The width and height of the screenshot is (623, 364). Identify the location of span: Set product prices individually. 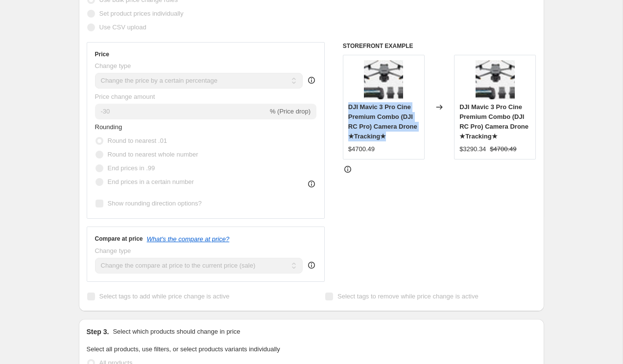
(142, 13).